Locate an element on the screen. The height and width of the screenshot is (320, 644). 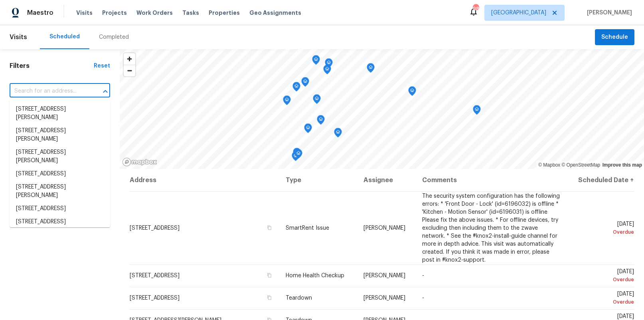
h1: Filters is located at coordinates (52, 66).